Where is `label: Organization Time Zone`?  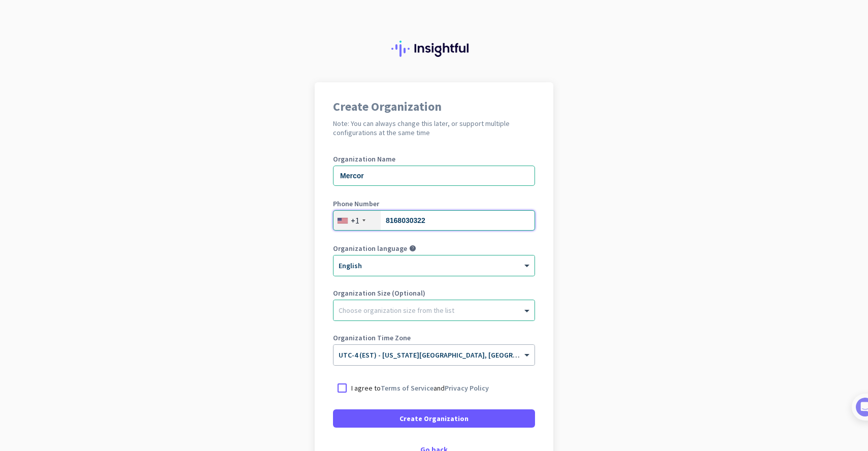
label: Organization Time Zone is located at coordinates (434, 338).